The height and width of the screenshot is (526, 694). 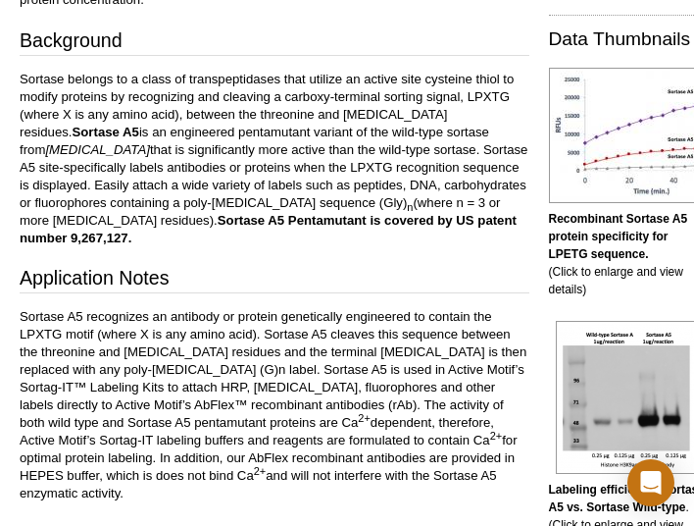 What do you see at coordinates (268, 229) in the screenshot?
I see `strong: Sortase A5 Pentamutant is covered by US patent number 9,267,127.` at bounding box center [268, 229].